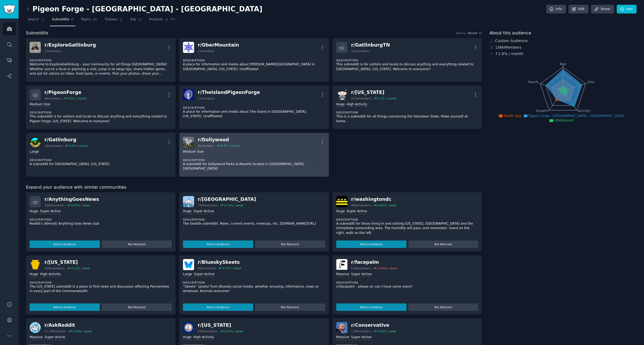 Image resolution: width=644 pixels, height=345 pixels. Describe the element at coordinates (254, 107) in the screenshot. I see `a: TheIslandPigeonForger/TheIslandPigeonForge11membersDescriptionA place for information and media a...` at that location.